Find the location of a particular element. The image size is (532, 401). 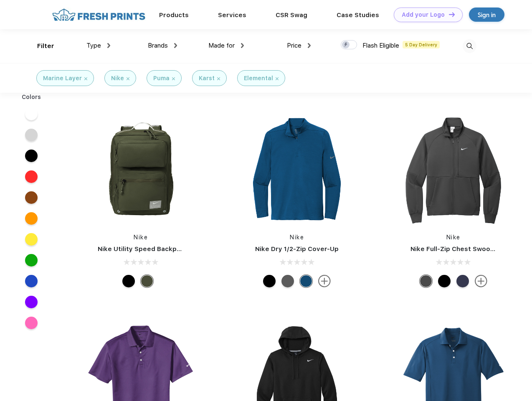

span: Type is located at coordinates (93, 46).